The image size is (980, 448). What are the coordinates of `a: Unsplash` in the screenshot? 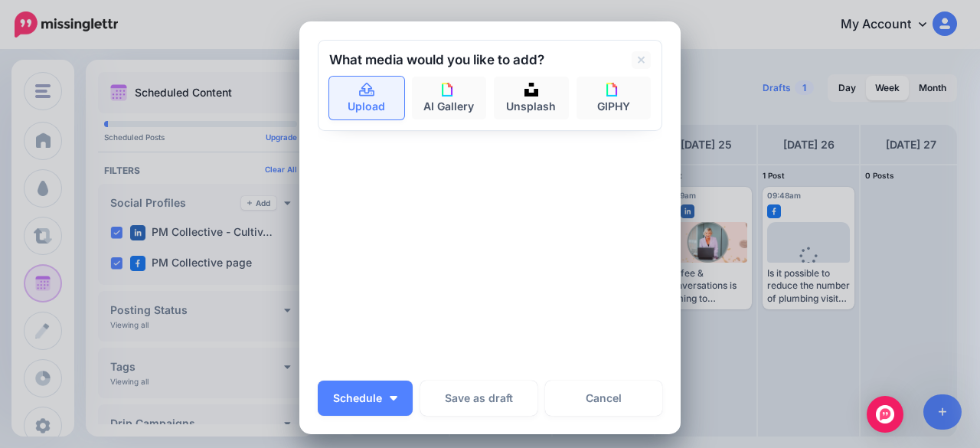 It's located at (531, 98).